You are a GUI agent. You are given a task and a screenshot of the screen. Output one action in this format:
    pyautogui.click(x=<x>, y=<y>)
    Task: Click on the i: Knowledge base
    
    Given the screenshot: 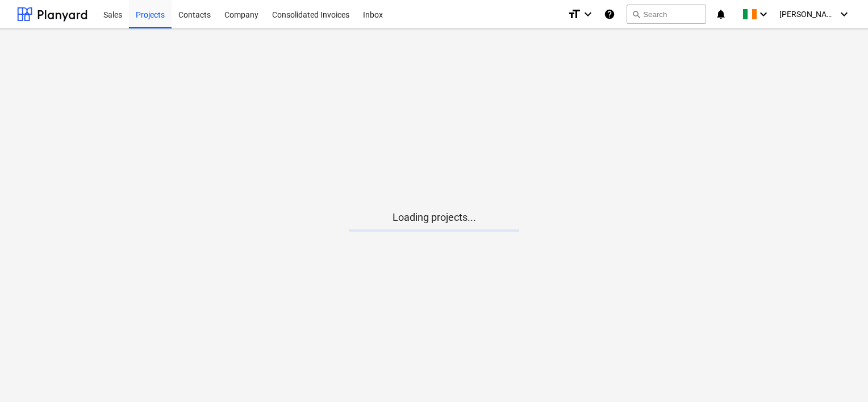 What is the action you would take?
    pyautogui.click(x=610, y=14)
    